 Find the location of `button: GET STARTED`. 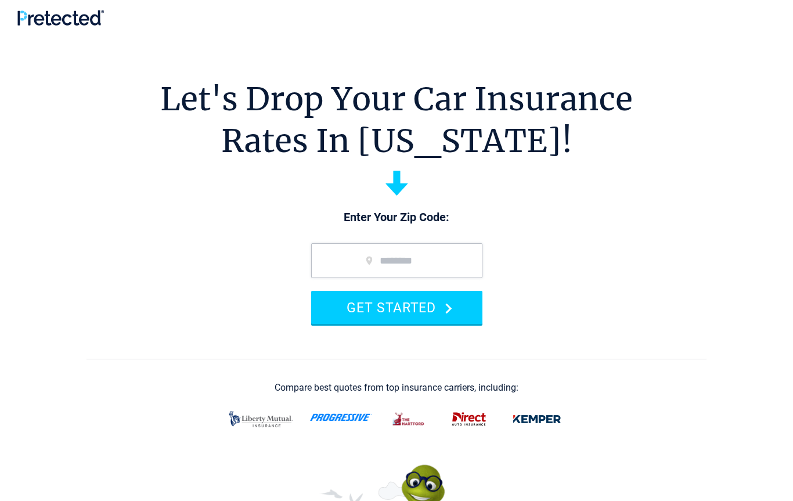

button: GET STARTED is located at coordinates (396, 307).